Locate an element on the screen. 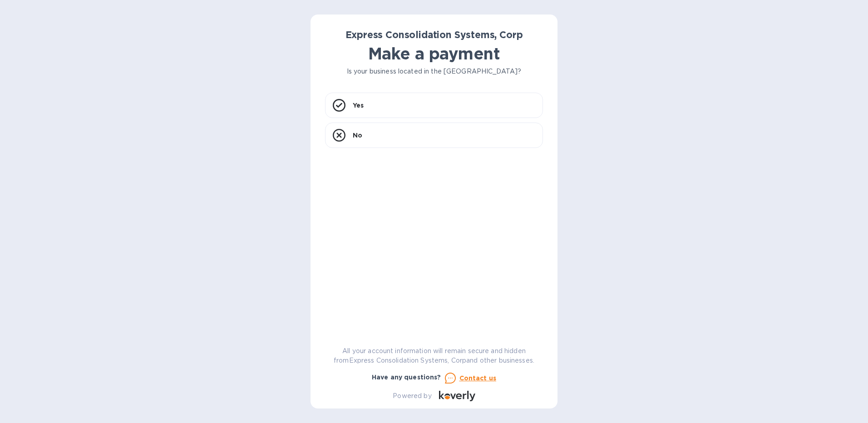 The height and width of the screenshot is (423, 868). p: All your account information will remain secure and hidden from Express Consolidation Systems, Co... is located at coordinates (434, 355).